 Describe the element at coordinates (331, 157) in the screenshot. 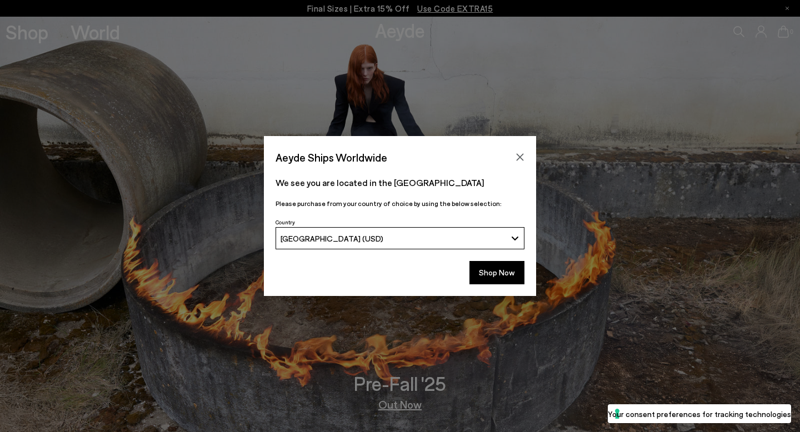

I see `span: Aeyde Ships Worldwide` at that location.